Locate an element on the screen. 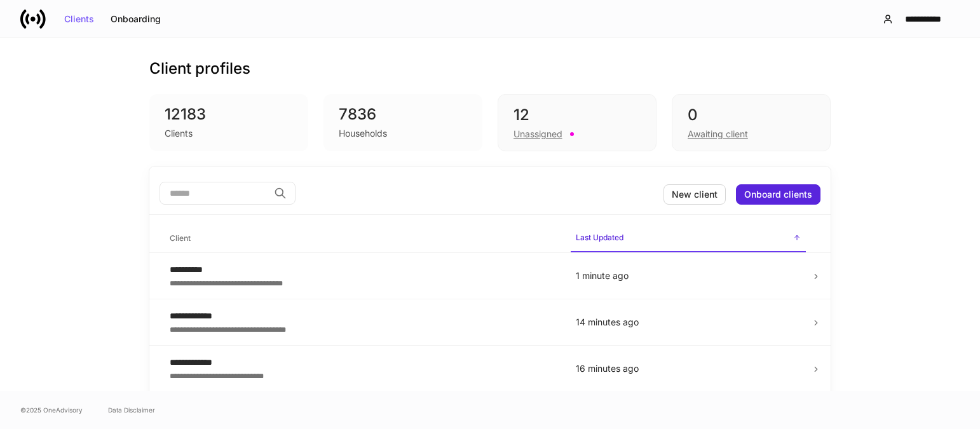  a: Data Disclaimer is located at coordinates (132, 410).